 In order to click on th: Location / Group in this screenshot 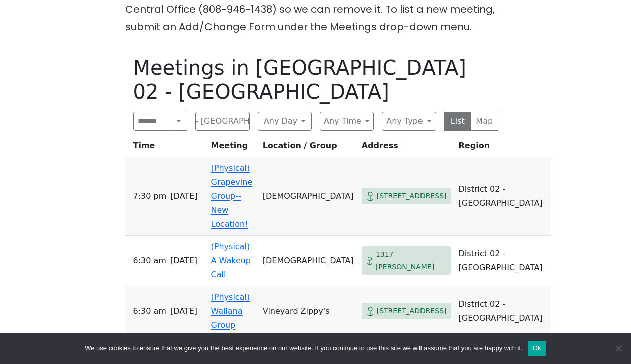, I will do `click(309, 148)`.